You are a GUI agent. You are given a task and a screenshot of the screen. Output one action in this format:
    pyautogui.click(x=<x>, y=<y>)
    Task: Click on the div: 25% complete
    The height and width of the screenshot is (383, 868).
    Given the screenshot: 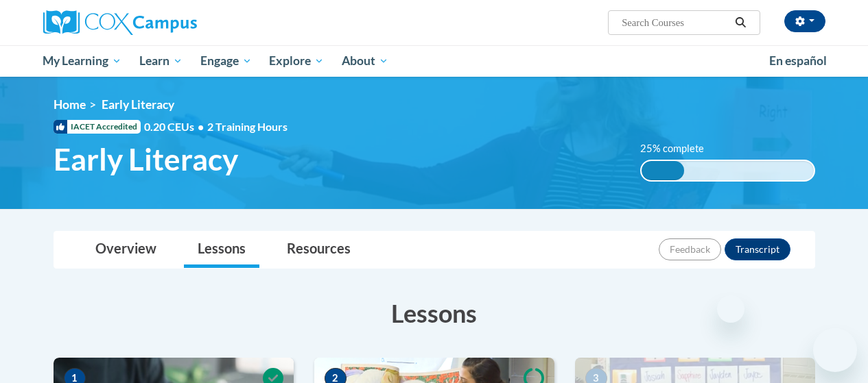 What is the action you would take?
    pyautogui.click(x=663, y=171)
    